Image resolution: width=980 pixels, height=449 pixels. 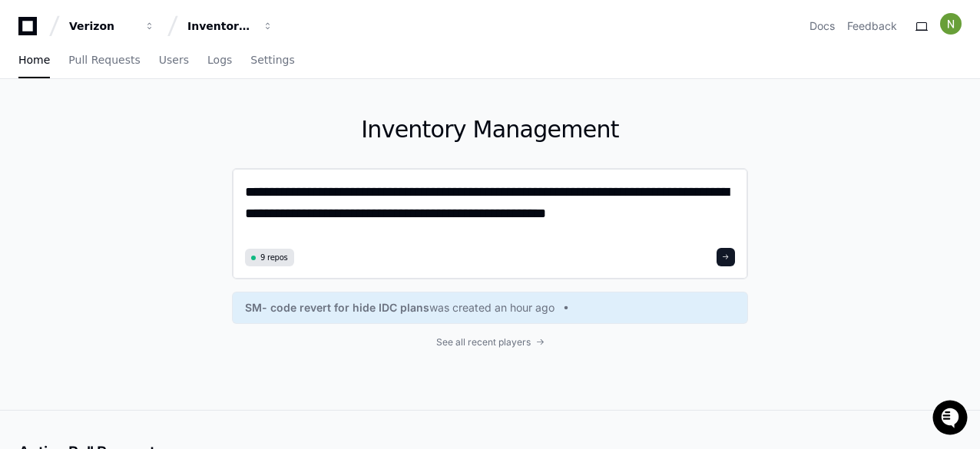 I want to click on span: Settings, so click(x=272, y=60).